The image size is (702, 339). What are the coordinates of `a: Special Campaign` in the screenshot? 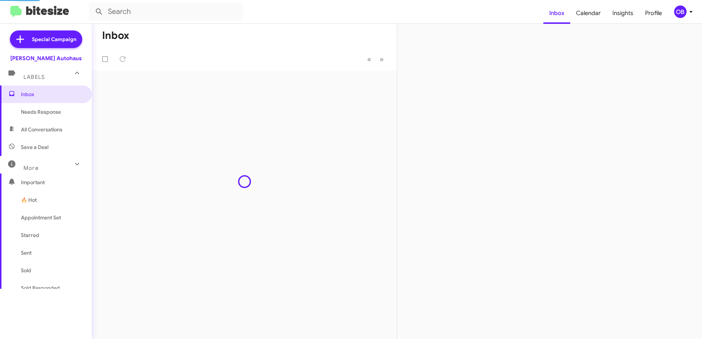 It's located at (46, 39).